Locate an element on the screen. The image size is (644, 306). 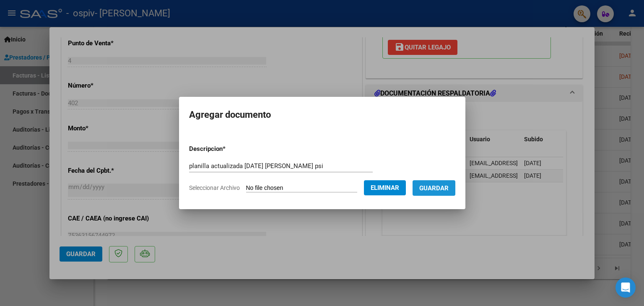
button: Guardar is located at coordinates (434, 187).